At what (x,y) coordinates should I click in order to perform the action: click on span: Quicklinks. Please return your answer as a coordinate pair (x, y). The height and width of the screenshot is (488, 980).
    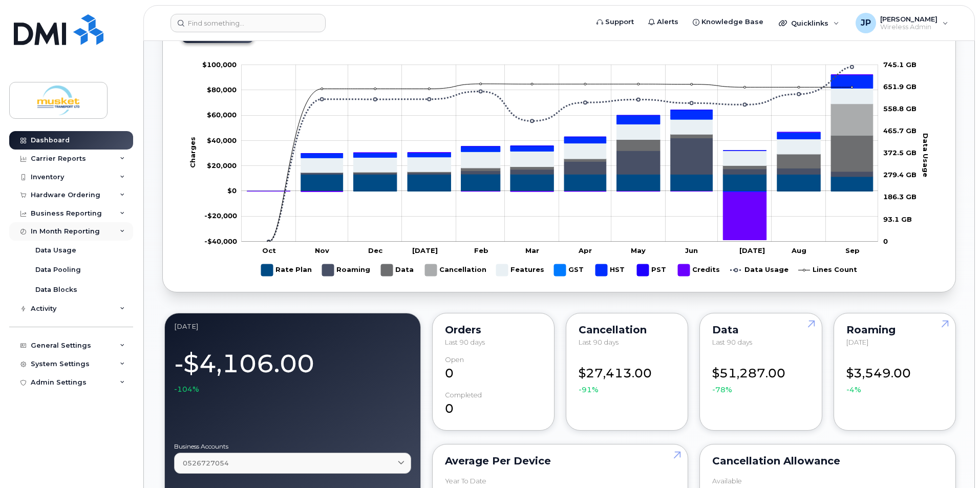
    Looking at the image, I should click on (809, 23).